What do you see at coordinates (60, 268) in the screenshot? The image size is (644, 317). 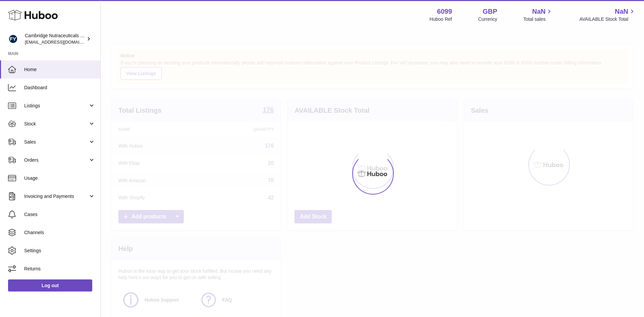 I see `span: Returns` at bounding box center [60, 268].